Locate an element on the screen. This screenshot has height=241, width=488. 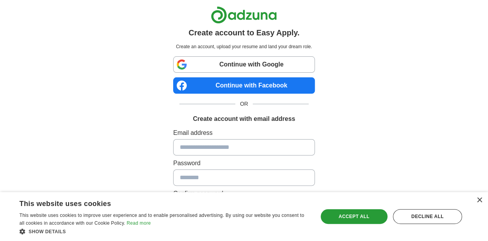
h1: Create account with email address is located at coordinates (244, 119).